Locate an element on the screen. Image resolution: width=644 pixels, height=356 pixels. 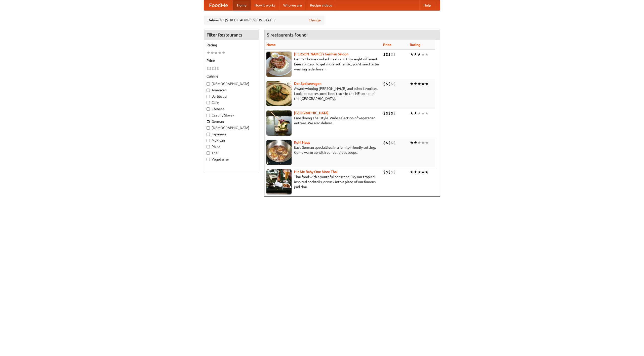
ng-pluralize: 5 restaurants found! is located at coordinates (287, 35).